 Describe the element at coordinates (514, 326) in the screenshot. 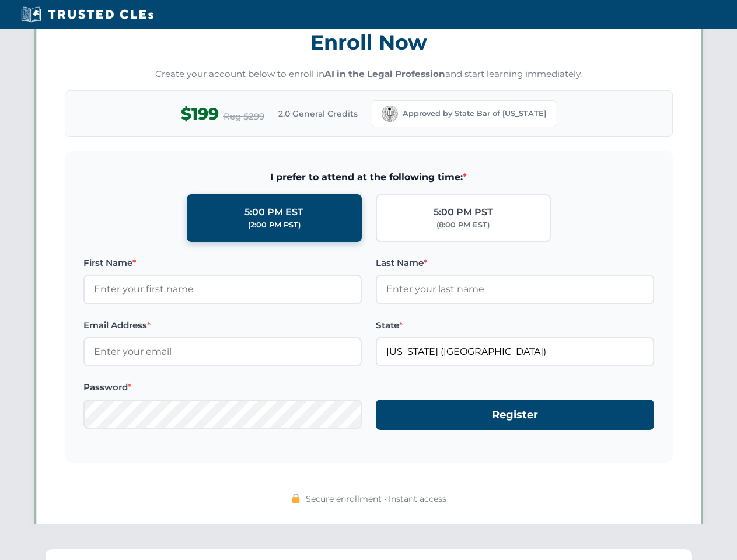

I see `label: State` at that location.